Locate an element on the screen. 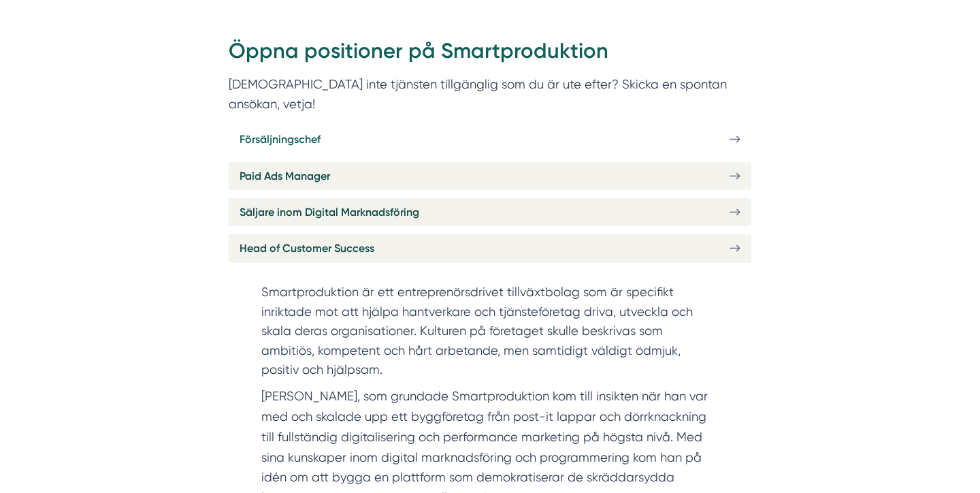 The image size is (980, 493). a: Head of Customer Success is located at coordinates (490, 248).